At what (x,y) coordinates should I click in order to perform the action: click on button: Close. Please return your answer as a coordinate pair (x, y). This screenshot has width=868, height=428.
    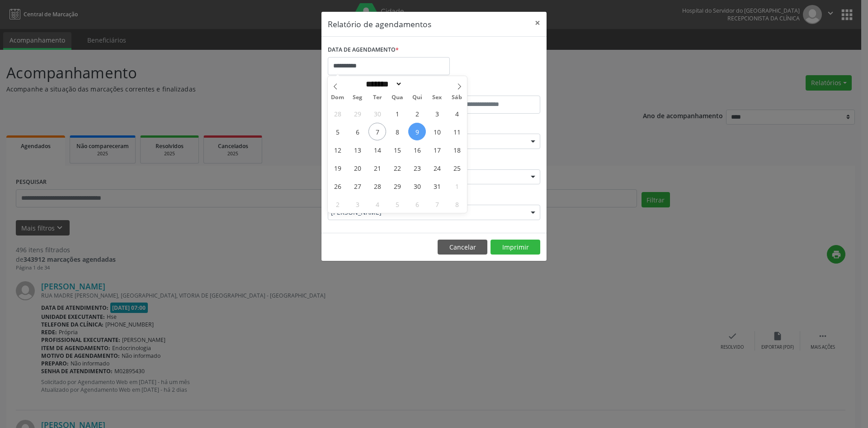
    Looking at the image, I should click on (537, 23).